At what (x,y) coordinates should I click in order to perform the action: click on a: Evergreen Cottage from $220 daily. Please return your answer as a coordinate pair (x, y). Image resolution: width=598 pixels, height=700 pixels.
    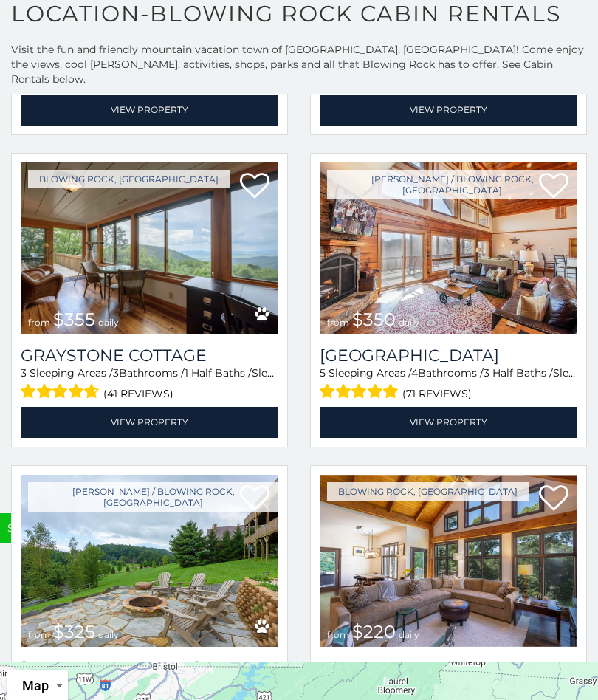
    Looking at the image, I should click on (448, 561).